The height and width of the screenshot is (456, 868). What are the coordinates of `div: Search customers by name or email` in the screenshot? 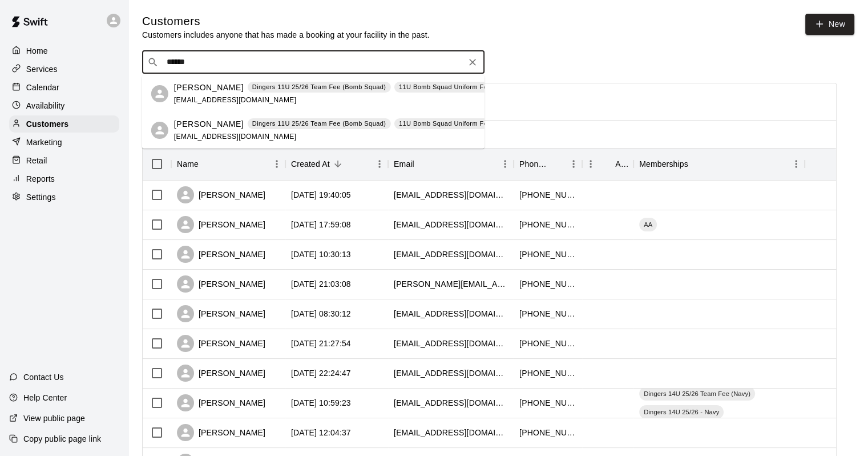 It's located at (313, 62).